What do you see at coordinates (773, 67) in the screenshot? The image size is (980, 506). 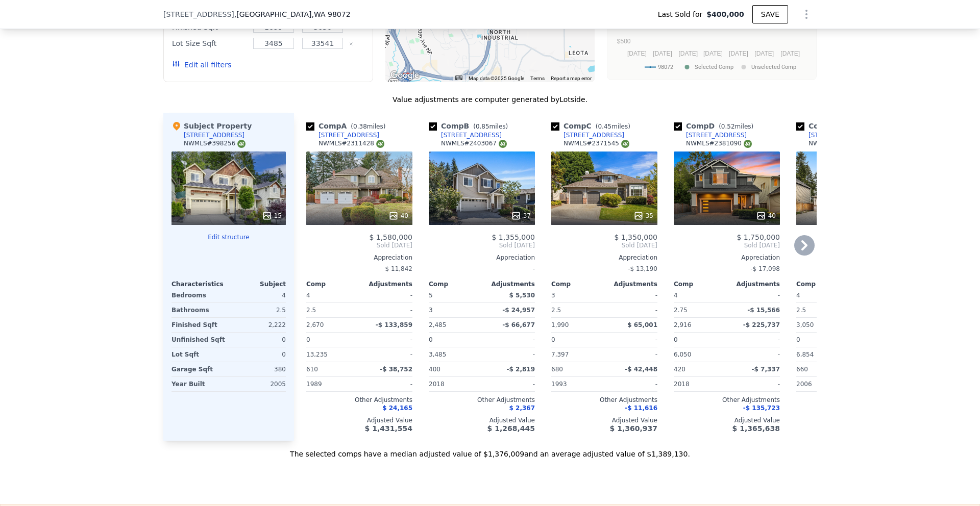 I see `text: Unselected Comp` at bounding box center [773, 67].